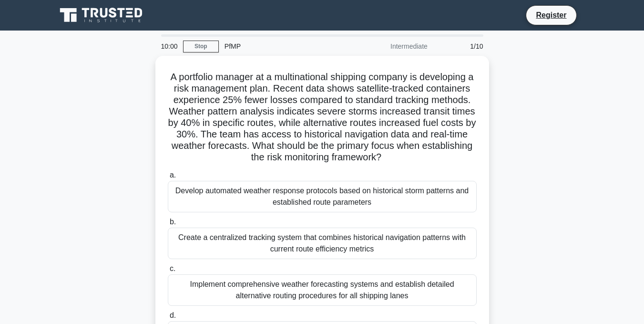  Describe the element at coordinates (391, 46) in the screenshot. I see `div: Intermediate` at that location.